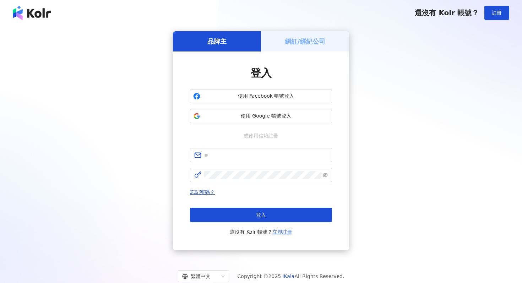 The image size is (522, 283). What do you see at coordinates (283, 232) in the screenshot?
I see `a: 立即註冊` at bounding box center [283, 232].